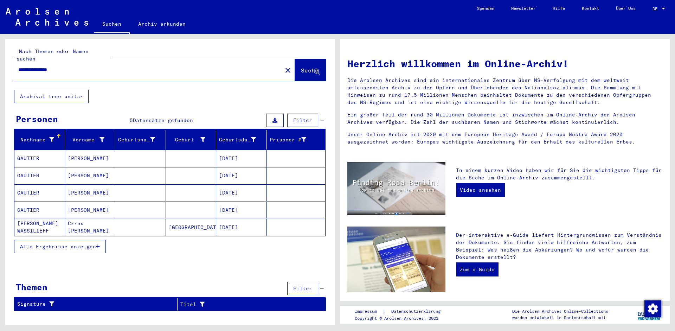 The image size is (675, 331). I want to click on p: Die Arolsen Archives sind ein internationales Zentrum über NS-Verfolgung mit dem weltweit umfasse..., so click(505, 91).